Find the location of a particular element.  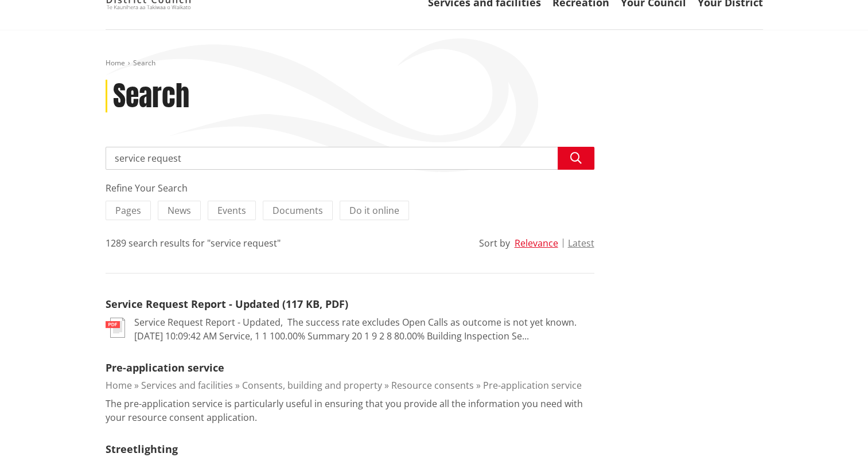

span: Events is located at coordinates (231, 210).